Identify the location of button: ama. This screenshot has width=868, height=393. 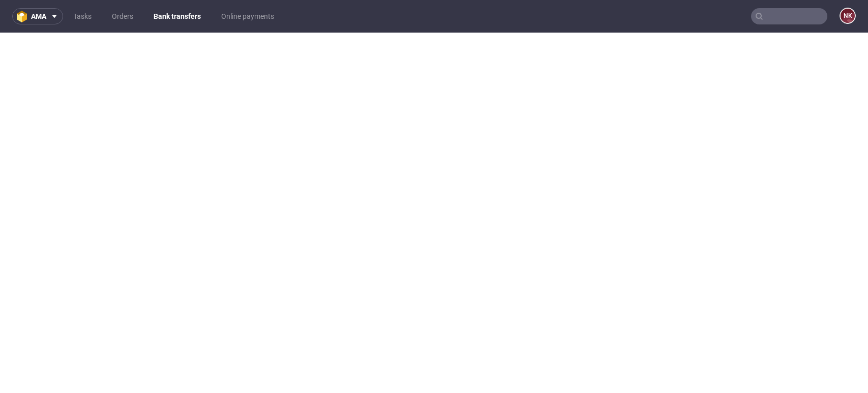
(38, 16).